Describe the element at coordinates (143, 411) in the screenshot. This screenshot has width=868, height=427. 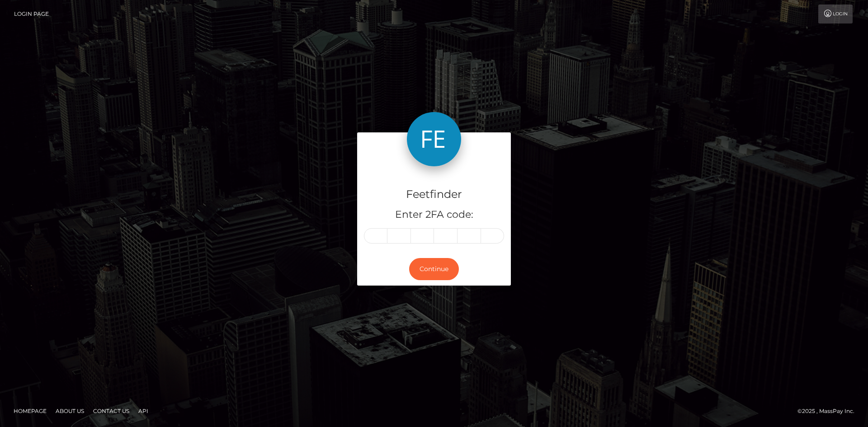
I see `a: API` at that location.